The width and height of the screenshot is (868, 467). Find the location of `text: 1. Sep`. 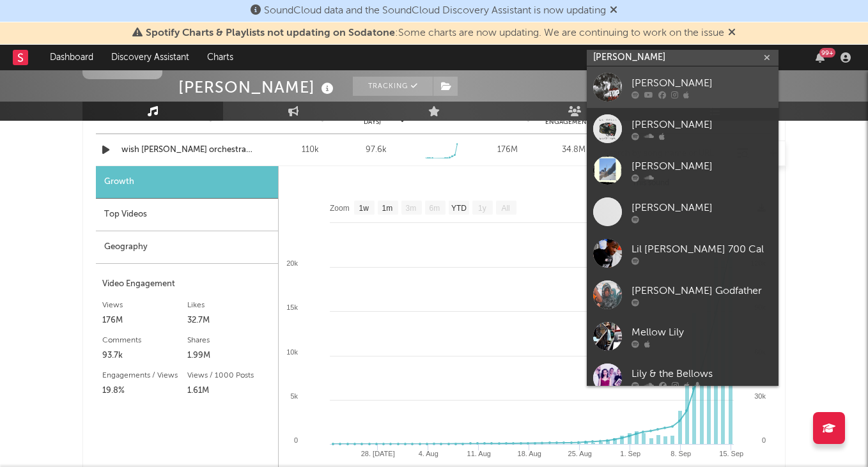

text: 1. Sep is located at coordinates (630, 453).